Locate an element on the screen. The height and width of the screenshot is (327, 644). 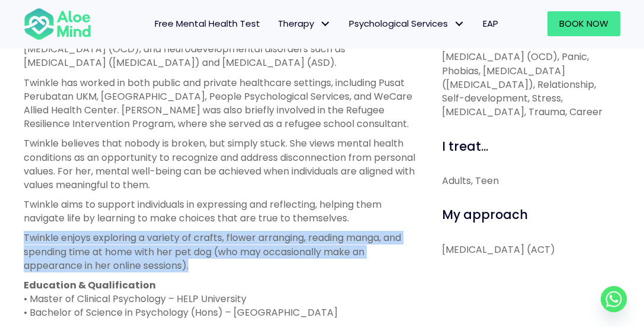
a: Psychological ServicesPsychological Services: submenu is located at coordinates (407, 24).